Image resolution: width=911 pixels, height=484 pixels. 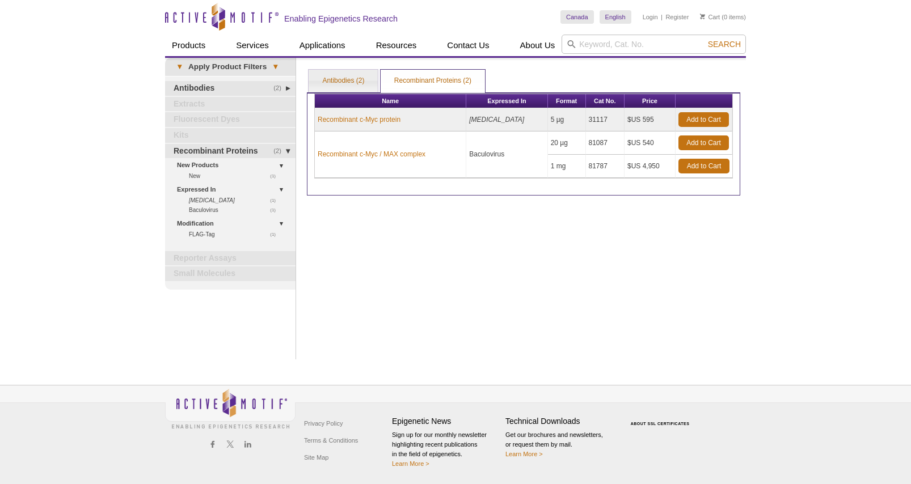 What do you see at coordinates (653, 44) in the screenshot?
I see `input: Keyword, Cat. No.` at bounding box center [653, 44].